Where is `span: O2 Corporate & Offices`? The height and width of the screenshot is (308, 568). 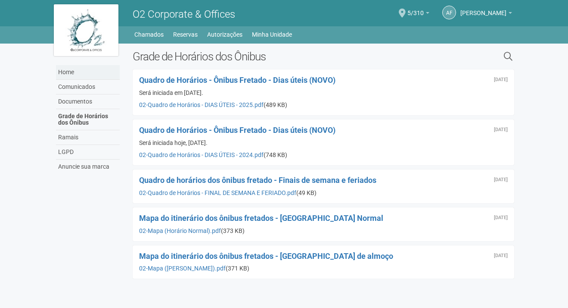 span: O2 Corporate & Offices is located at coordinates (184, 14).